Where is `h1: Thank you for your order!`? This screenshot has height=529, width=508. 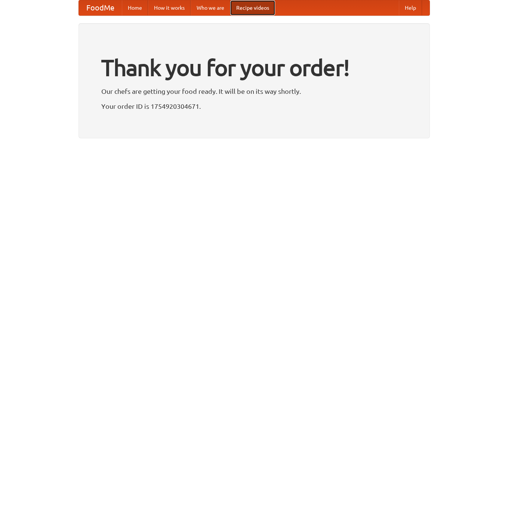
h1: Thank you for your order! is located at coordinates (254, 68).